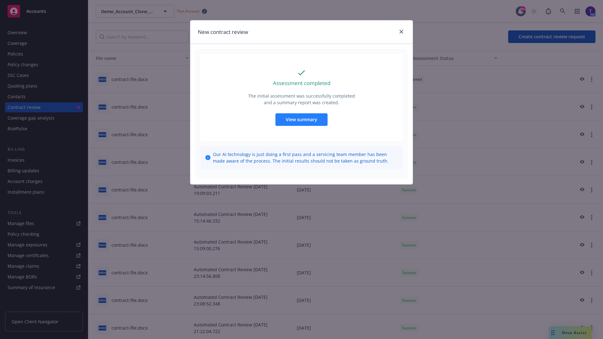 This screenshot has height=339, width=603. Describe the element at coordinates (305, 158) in the screenshot. I see `span: Our AI technology is just doing a first pass and a servicing team member has been made aware of t...` at that location.